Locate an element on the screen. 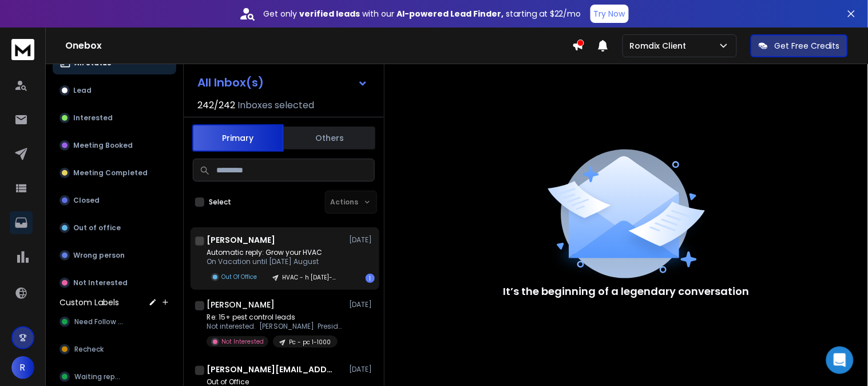 Image resolution: width=868 pixels, height=386 pixels. p: Wrong person is located at coordinates (99, 255).